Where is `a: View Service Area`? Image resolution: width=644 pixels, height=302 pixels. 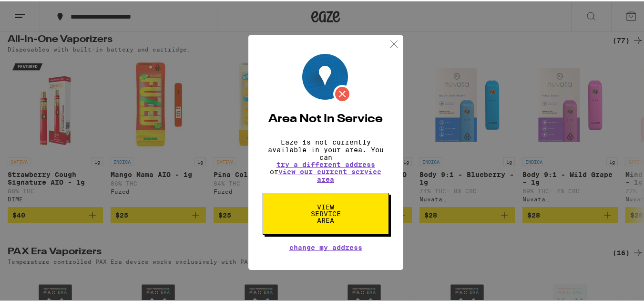
a: View Service Area is located at coordinates (326, 205).